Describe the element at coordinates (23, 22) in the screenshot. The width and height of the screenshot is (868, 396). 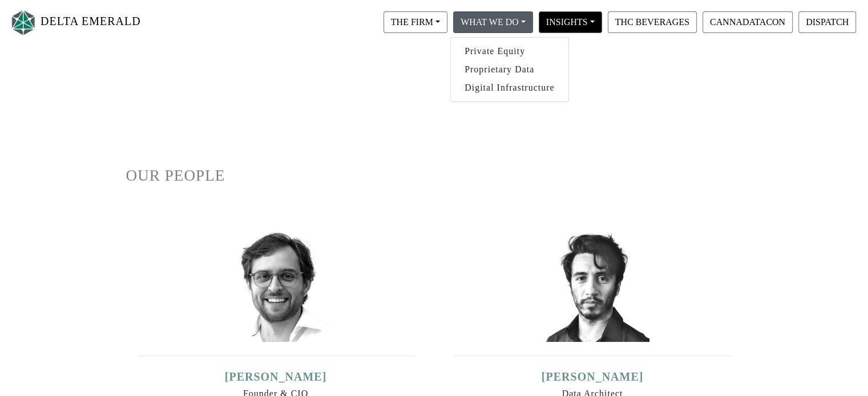
I see `img: Logo` at that location.